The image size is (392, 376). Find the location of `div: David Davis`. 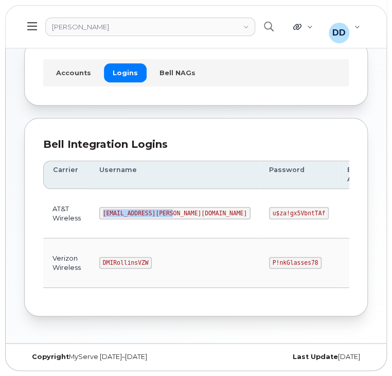

div: David Davis is located at coordinates (344, 27).